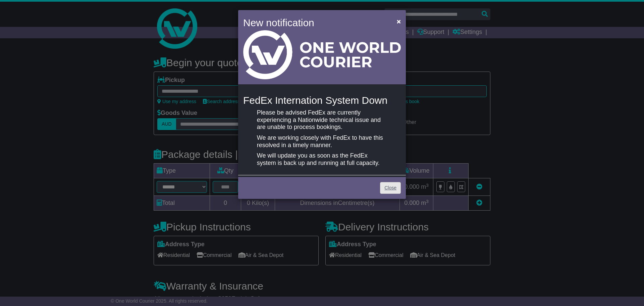 This screenshot has height=306, width=644. Describe the element at coordinates (322, 120) in the screenshot. I see `p: Please be advised FedEx are currently experiencing a Nationwide technical issue and are unable to...` at that location.